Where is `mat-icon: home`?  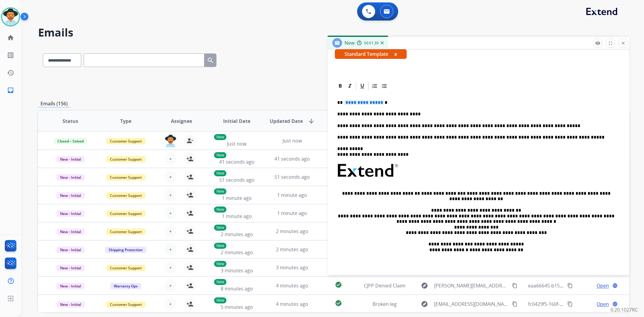
mat-icon: home is located at coordinates (11, 38).